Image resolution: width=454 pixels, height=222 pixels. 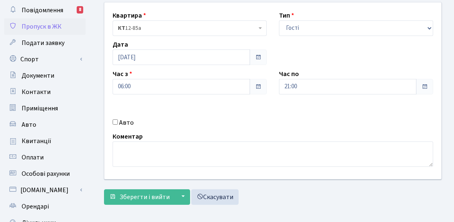 What do you see at coordinates (45, 27) in the screenshot?
I see `a: Пропуск в ЖК` at bounding box center [45, 27].